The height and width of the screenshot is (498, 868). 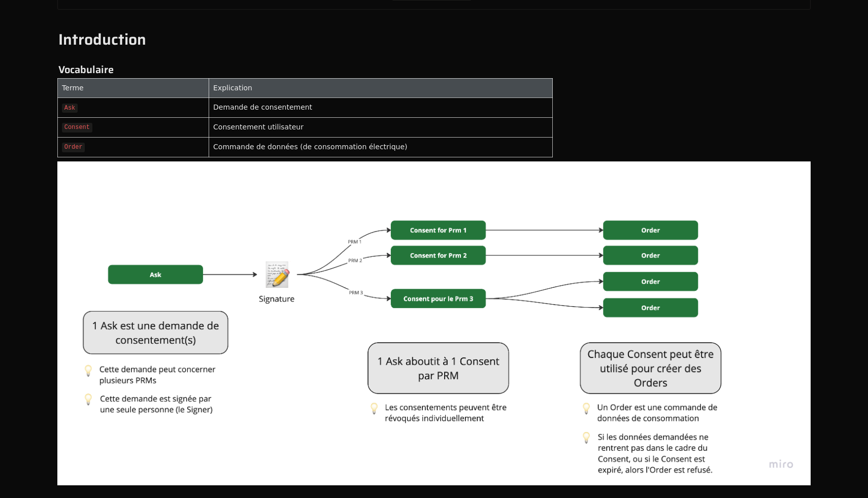 What do you see at coordinates (434, 323) in the screenshot?
I see `img: notion image` at bounding box center [434, 323].